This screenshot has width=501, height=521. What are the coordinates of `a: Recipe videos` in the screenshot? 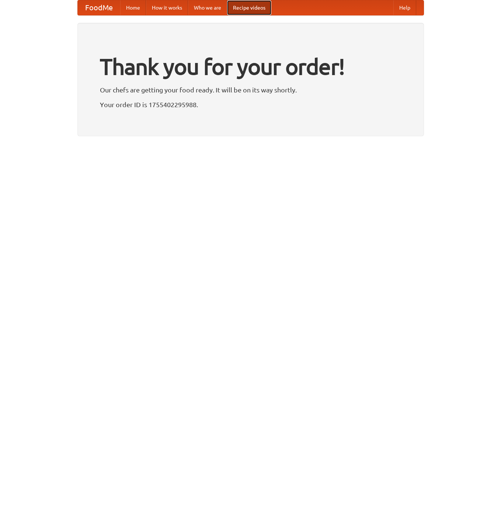 It's located at (249, 8).